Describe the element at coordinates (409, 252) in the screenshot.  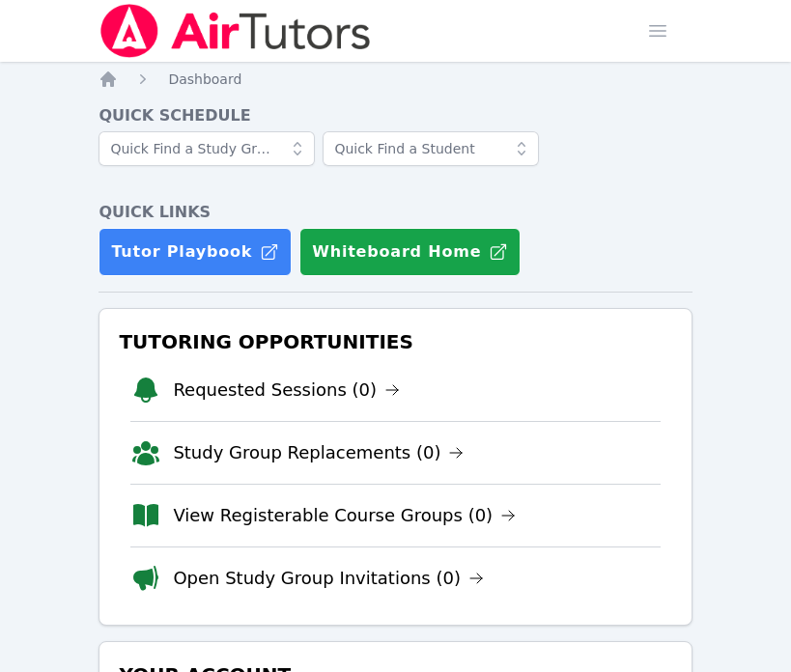
I see `button: Whiteboard Home` at that location.